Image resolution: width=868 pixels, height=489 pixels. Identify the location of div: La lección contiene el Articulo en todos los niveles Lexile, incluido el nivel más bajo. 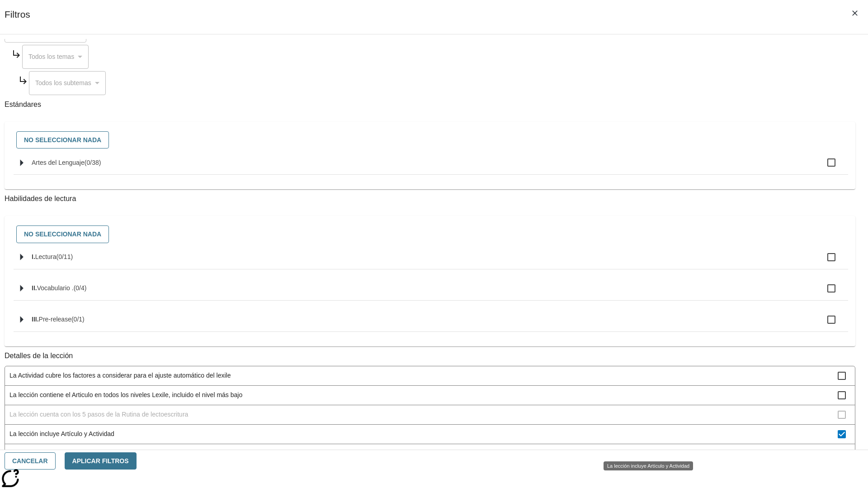
(430, 395).